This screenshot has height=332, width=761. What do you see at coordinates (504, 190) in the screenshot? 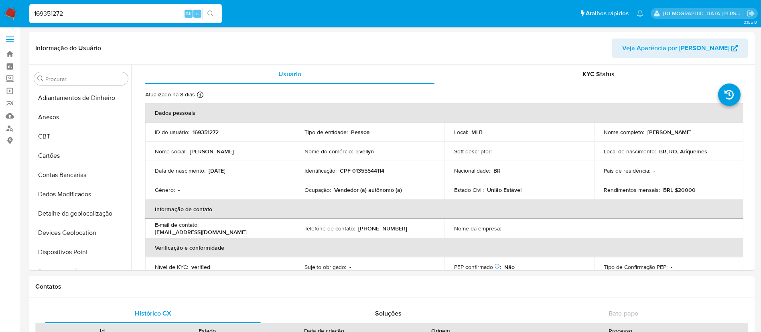
I see `p: União Estável` at bounding box center [504, 190].